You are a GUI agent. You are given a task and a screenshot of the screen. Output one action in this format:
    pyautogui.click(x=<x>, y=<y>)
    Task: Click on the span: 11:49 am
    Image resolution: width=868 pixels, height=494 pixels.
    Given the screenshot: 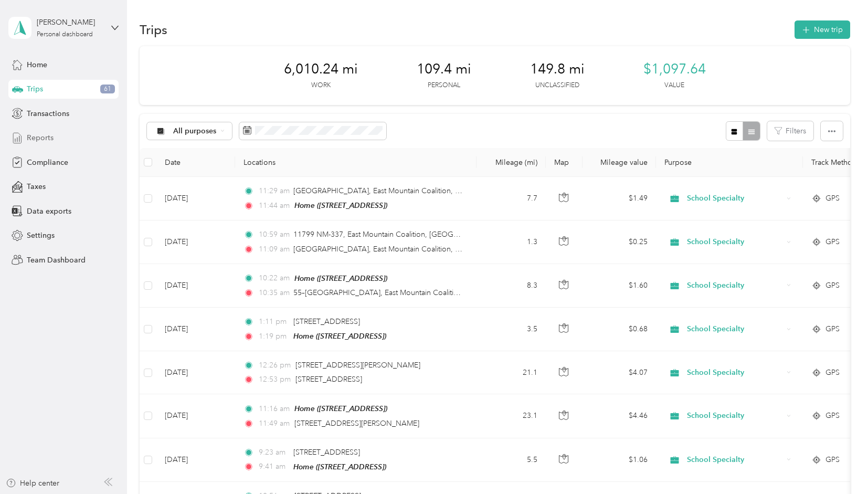 What is the action you would take?
    pyautogui.click(x=274, y=424)
    